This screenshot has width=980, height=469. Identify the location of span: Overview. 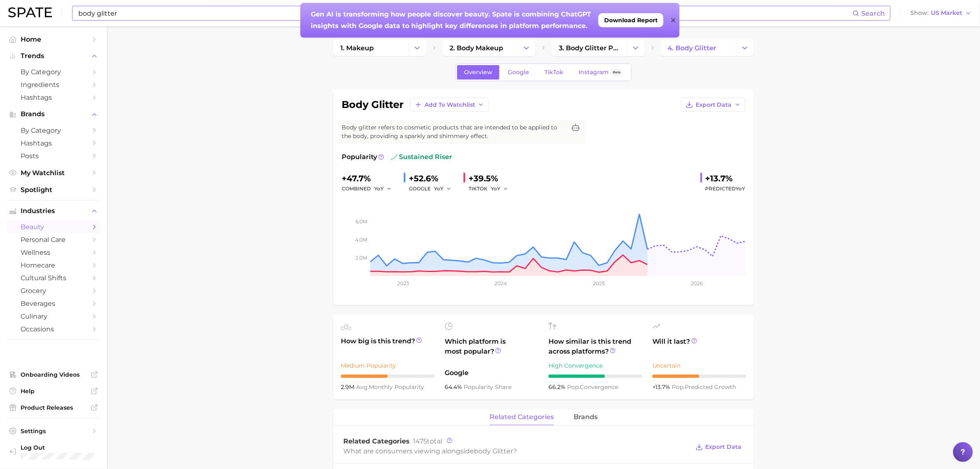
(478, 72).